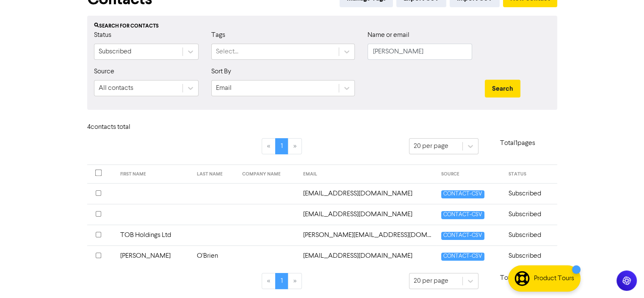 The height and width of the screenshot is (298, 644). I want to click on div: All contacts, so click(116, 88).